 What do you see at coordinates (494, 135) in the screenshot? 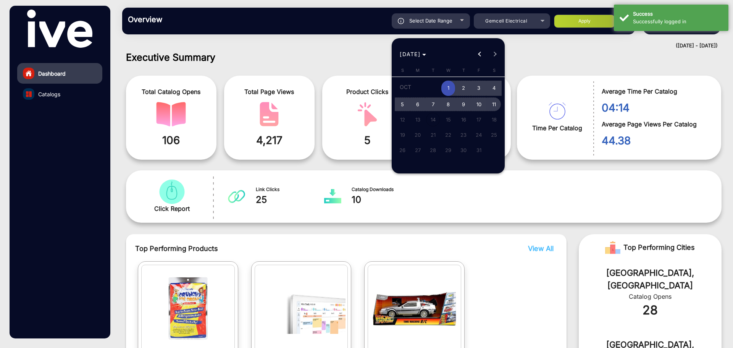
I see `span: 25` at bounding box center [494, 135].